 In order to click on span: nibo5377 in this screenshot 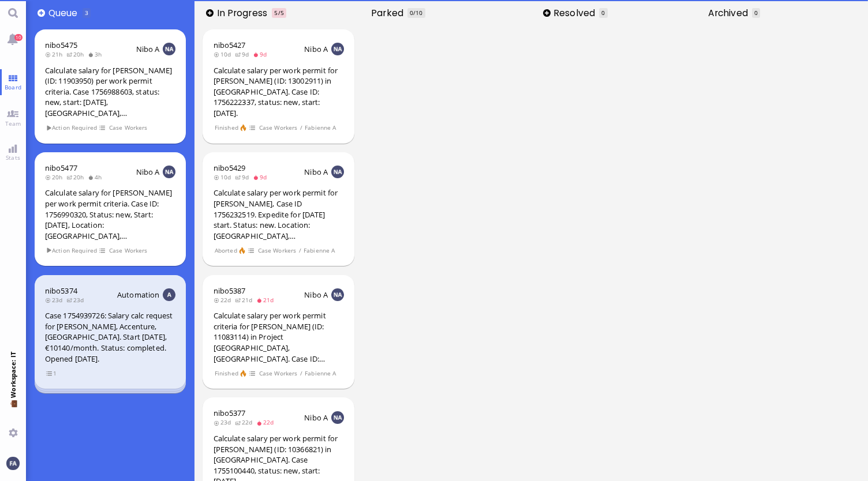, I will do `click(229, 413)`.